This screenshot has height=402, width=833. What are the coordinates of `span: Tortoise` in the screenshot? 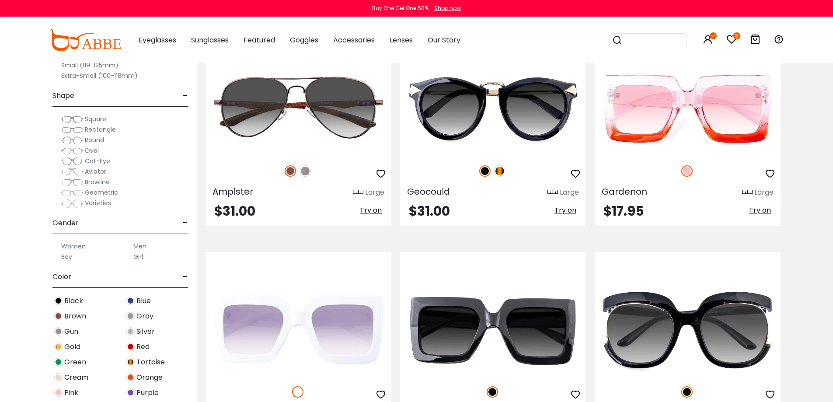 It's located at (150, 362).